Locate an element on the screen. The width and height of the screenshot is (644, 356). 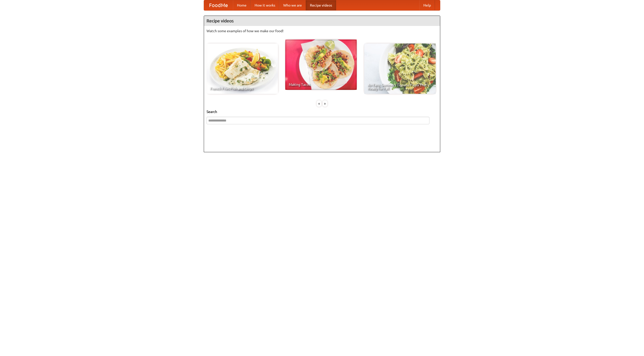
h4: Recipe videos is located at coordinates (322, 21).